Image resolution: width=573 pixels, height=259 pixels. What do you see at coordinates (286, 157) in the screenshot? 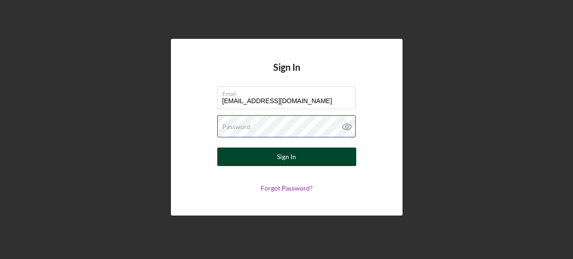
I see `div: Sign In` at bounding box center [286, 157].